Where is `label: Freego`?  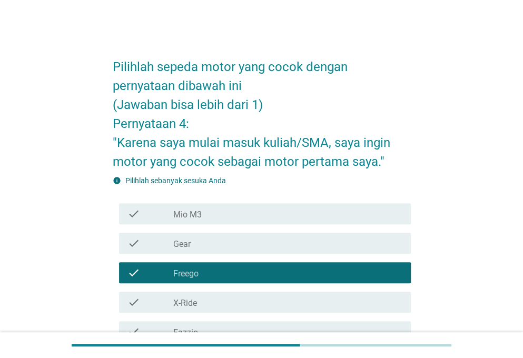 label: Freego is located at coordinates (186, 274).